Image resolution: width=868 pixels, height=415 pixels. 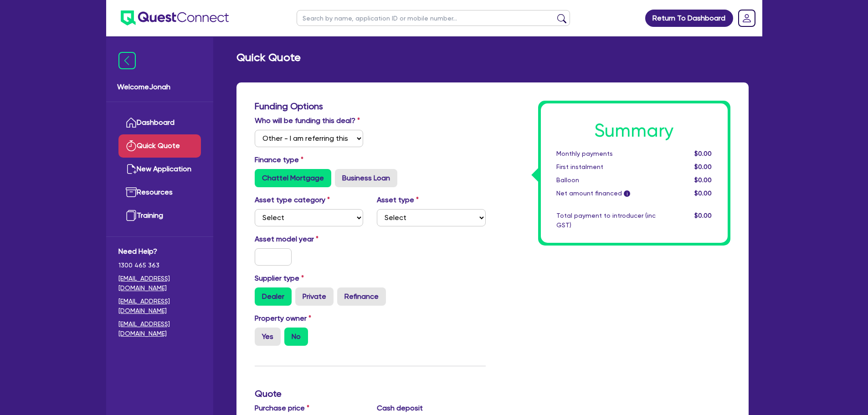 I want to click on span: Need Help?, so click(x=159, y=252).